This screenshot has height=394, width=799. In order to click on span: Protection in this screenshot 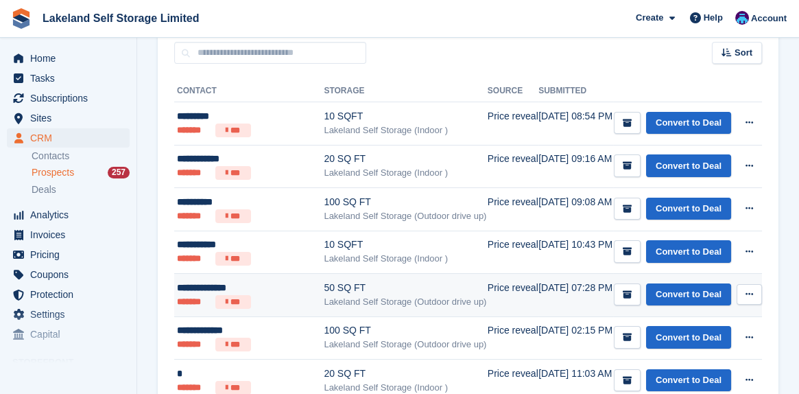, I will do `click(71, 294)`.